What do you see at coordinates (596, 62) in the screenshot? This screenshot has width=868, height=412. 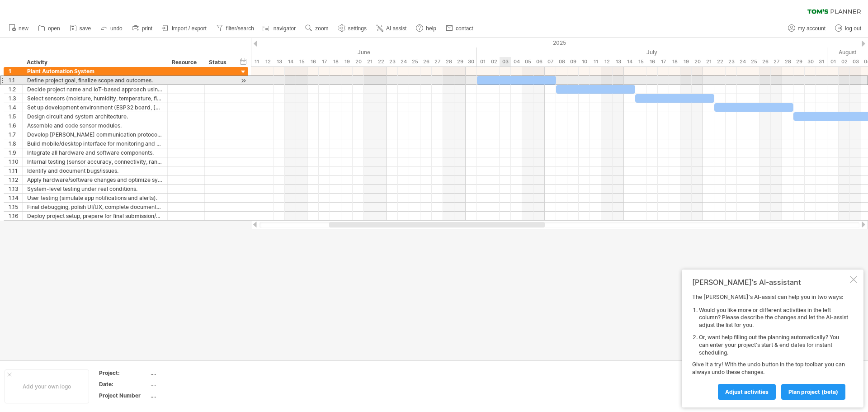 I see `div: Friday, 11 July 2025` at bounding box center [596, 62].